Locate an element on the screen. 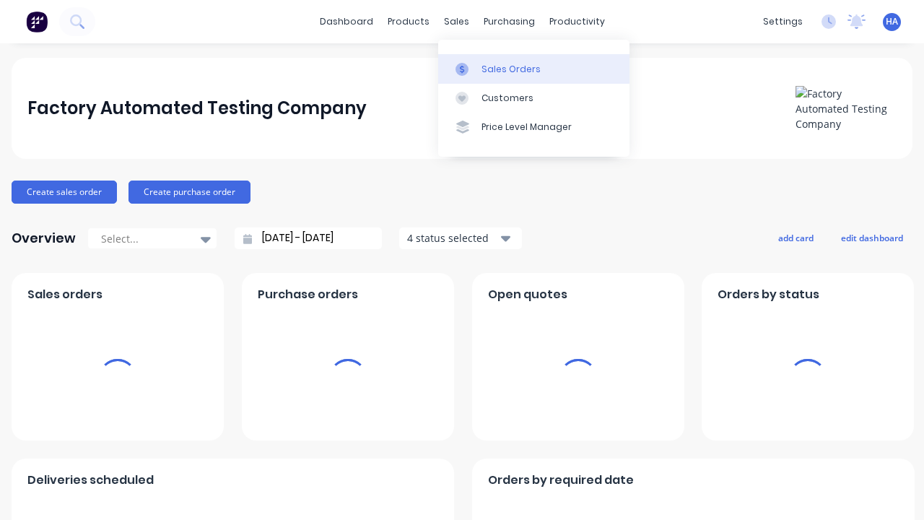  span: Orders by status is located at coordinates (768, 294).